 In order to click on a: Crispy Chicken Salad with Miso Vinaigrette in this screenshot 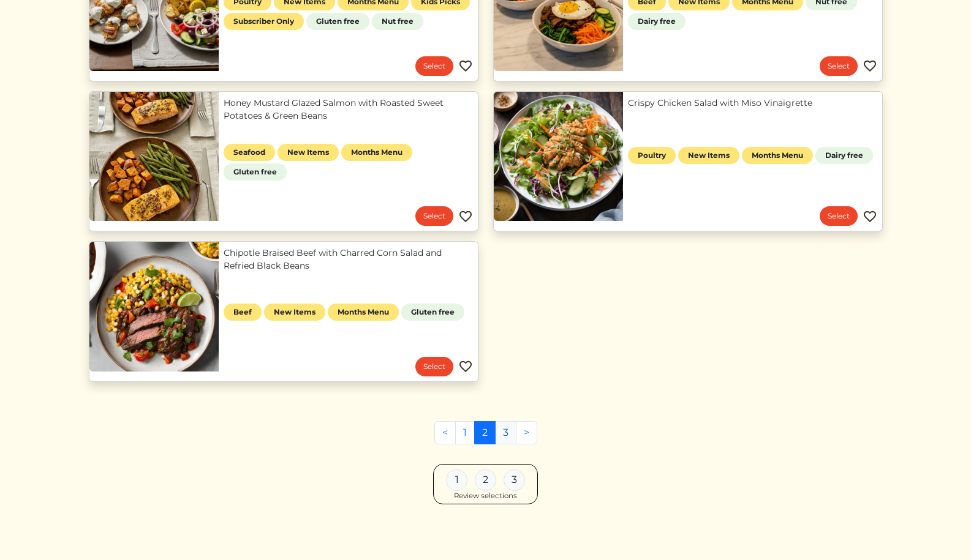, I will do `click(753, 103)`.